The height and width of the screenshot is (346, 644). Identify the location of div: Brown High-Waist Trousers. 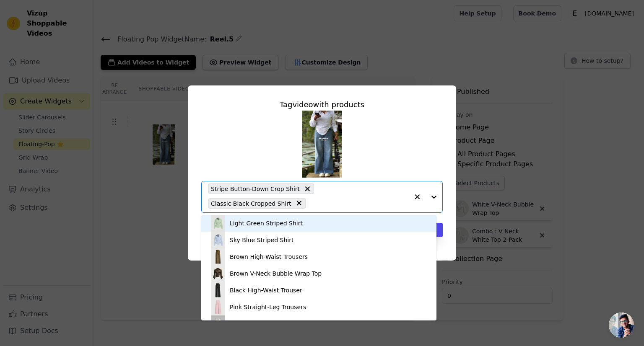
(269, 256).